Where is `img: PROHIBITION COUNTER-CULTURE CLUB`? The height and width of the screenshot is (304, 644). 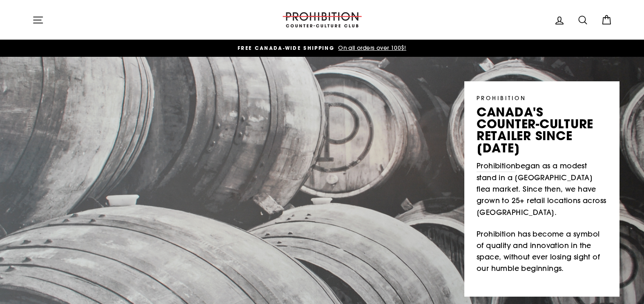 img: PROHIBITION COUNTER-CULTURE CLUB is located at coordinates (322, 19).